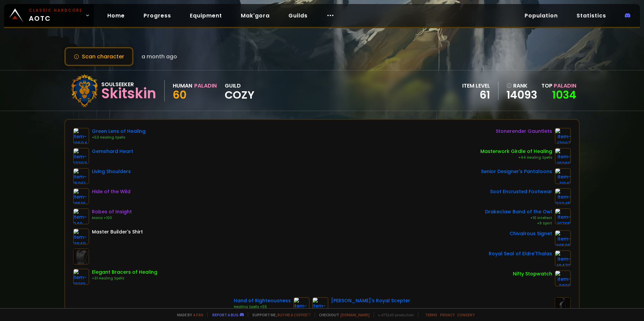 This screenshot has width=644, height=321. I want to click on a: Buy me a coffee, so click(294, 315).